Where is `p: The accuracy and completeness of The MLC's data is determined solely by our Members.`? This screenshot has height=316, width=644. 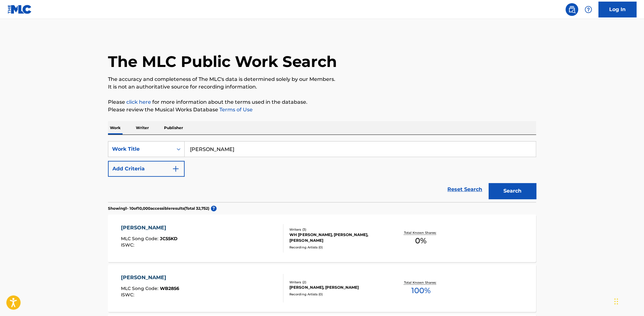 p: The accuracy and completeness of The MLC's data is determined solely by our Members. is located at coordinates (322, 79).